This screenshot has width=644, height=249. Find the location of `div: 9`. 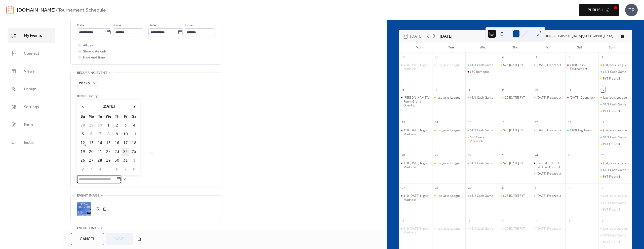

div: 9 is located at coordinates (602, 221).